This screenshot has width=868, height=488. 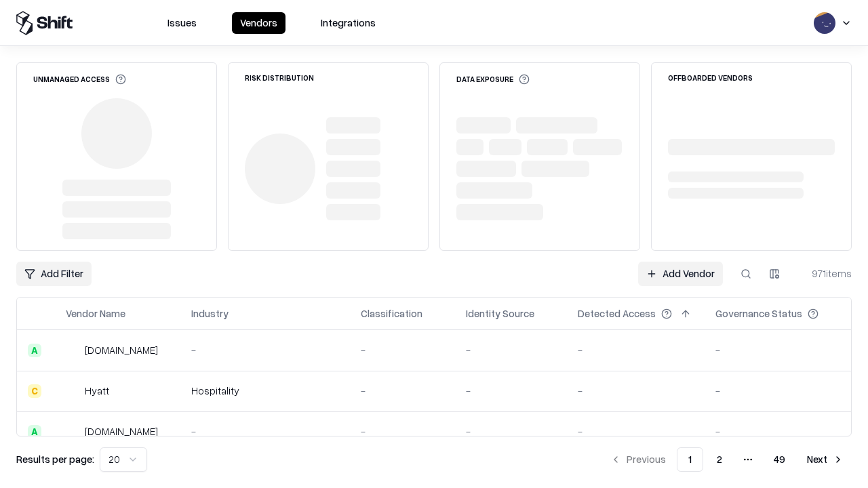 I want to click on button: Integrations, so click(x=348, y=23).